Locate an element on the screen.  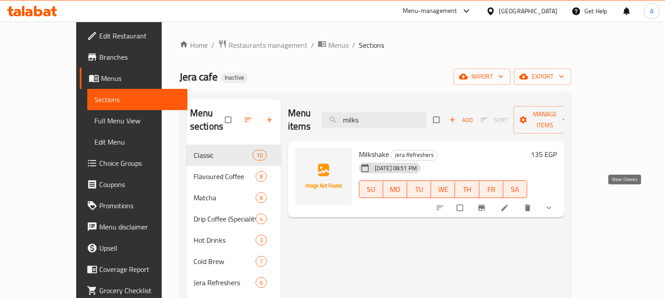
span: Select section first is located at coordinates (494, 120).